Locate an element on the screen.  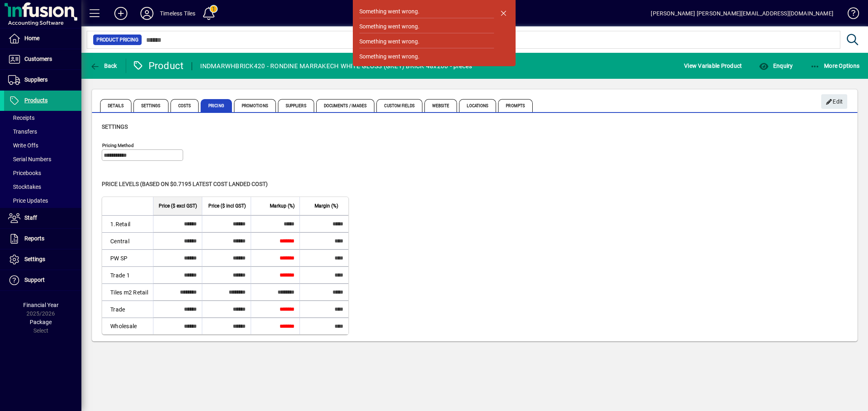
span: Enquiry is located at coordinates (775, 66).